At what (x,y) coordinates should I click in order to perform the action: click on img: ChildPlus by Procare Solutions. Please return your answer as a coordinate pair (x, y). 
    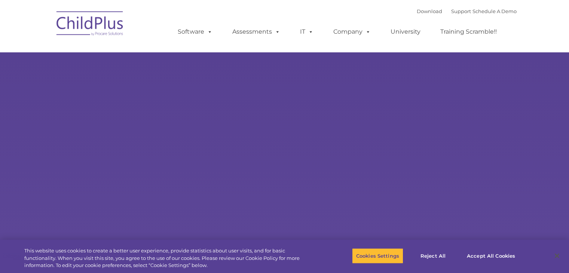
    Looking at the image, I should click on (90, 25).